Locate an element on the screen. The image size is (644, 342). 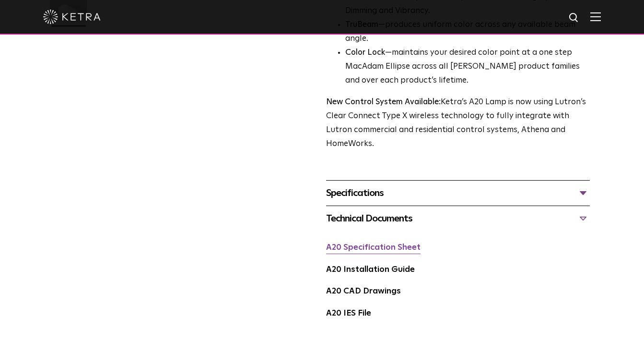
a: A20 Installation Guide is located at coordinates (370, 269).